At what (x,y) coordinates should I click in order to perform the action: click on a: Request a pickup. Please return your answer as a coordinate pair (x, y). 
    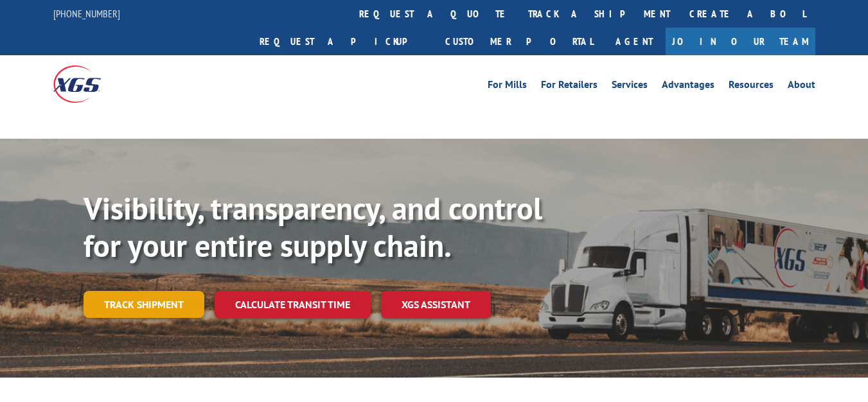
    Looking at the image, I should click on (342, 41).